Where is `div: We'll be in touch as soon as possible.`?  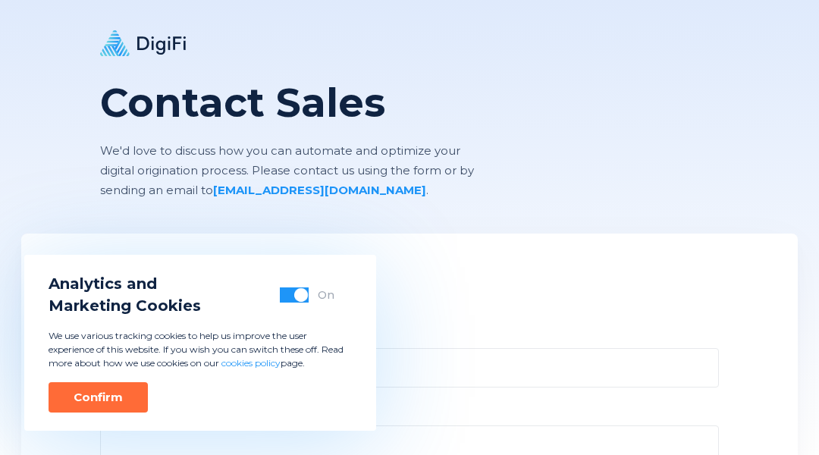 div: We'll be in touch as soon as possible. is located at coordinates (410, 300).